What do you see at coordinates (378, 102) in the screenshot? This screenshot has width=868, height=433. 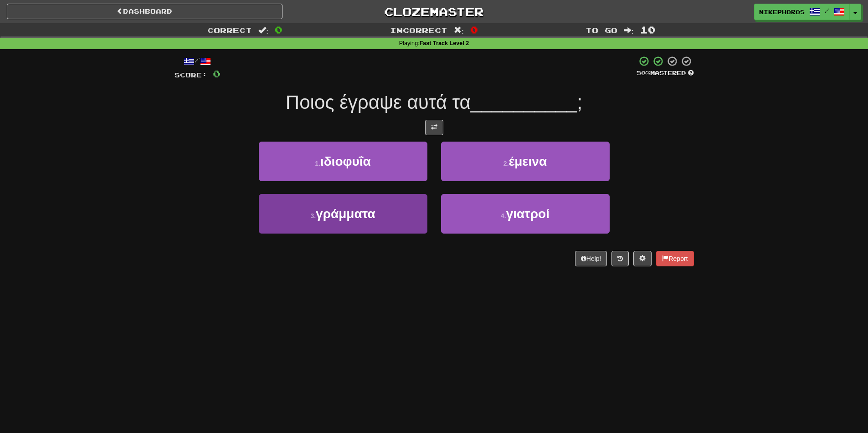 I see `span: Ποιος έγραψε αυτά τα` at bounding box center [378, 102].